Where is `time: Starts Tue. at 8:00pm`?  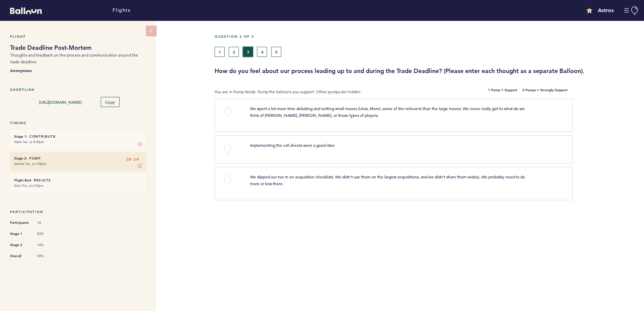
time: Starts Tue. at 8:00pm is located at coordinates (29, 142).